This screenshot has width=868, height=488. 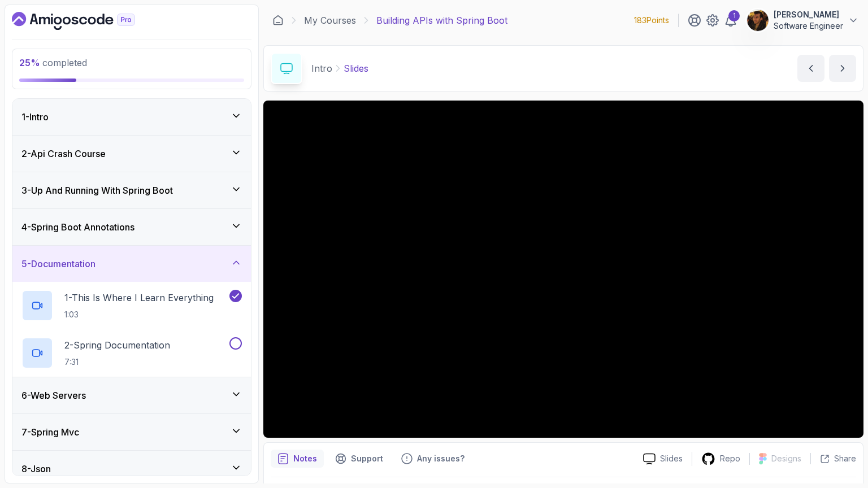 What do you see at coordinates (58, 263) in the screenshot?
I see `h3: 5 - Documentation` at bounding box center [58, 263].